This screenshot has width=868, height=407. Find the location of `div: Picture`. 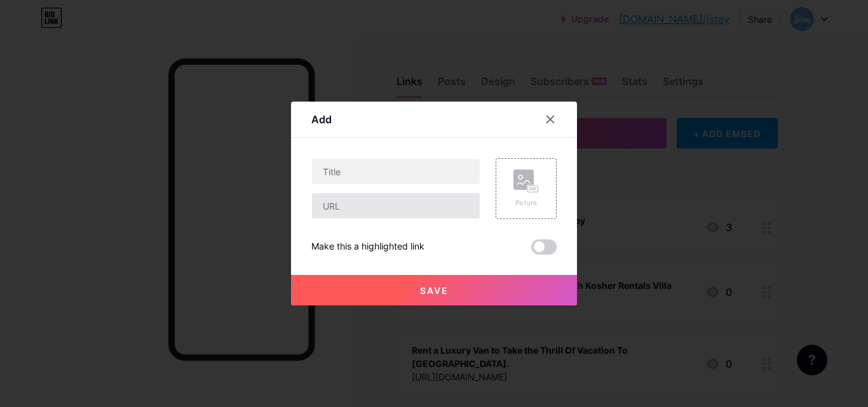

div: Picture is located at coordinates (526, 203).